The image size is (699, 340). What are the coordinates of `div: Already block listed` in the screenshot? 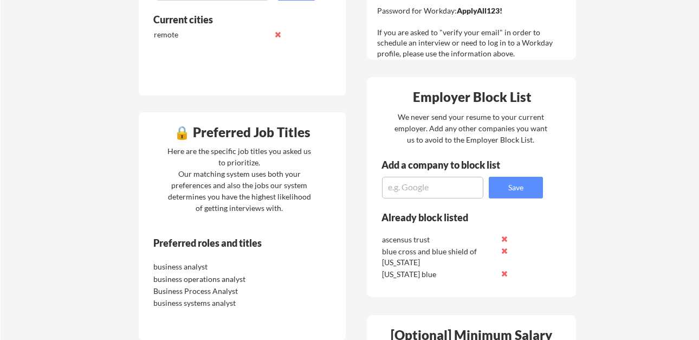 It's located at (454, 217).